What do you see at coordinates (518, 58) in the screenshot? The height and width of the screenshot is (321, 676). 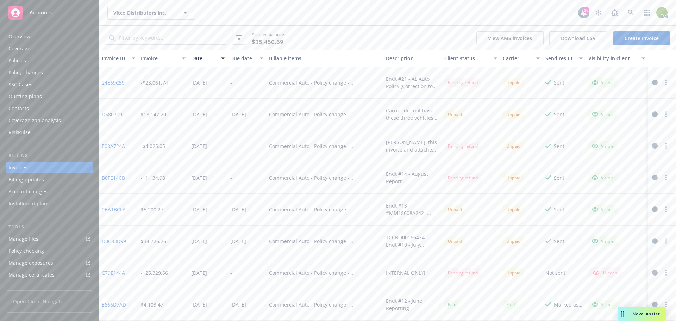 I see `div: Carrier status` at bounding box center [518, 58].